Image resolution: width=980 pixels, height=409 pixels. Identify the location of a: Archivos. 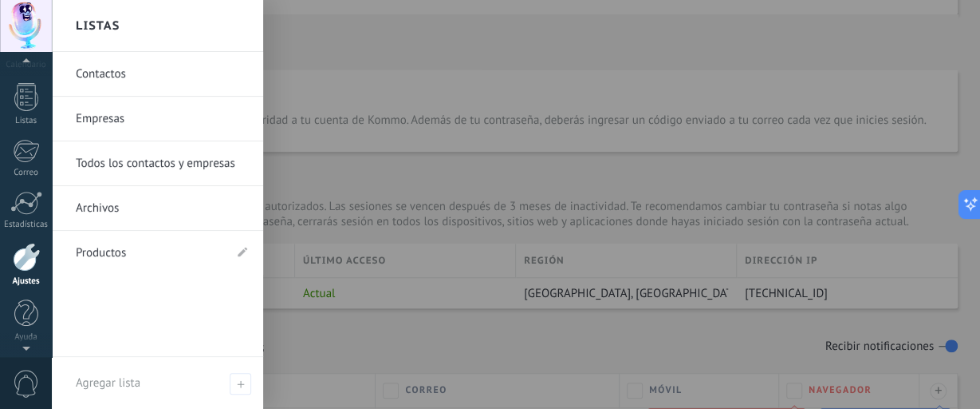
(161, 208).